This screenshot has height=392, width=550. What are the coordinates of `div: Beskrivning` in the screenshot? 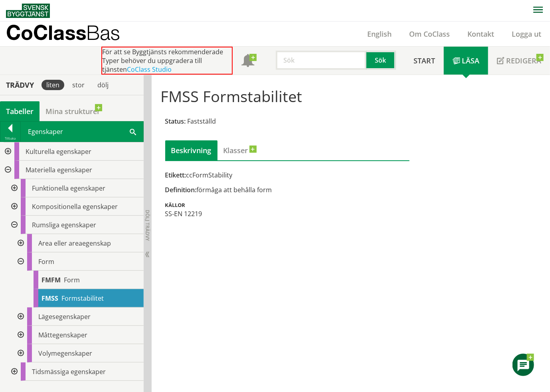 It's located at (191, 150).